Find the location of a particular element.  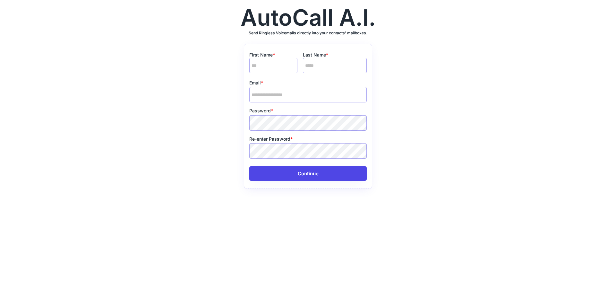

a: terms is located at coordinates (308, 215).